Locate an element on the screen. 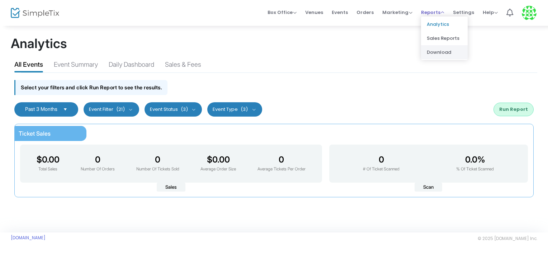 This screenshot has width=548, height=254. span: Scan is located at coordinates (428, 187).